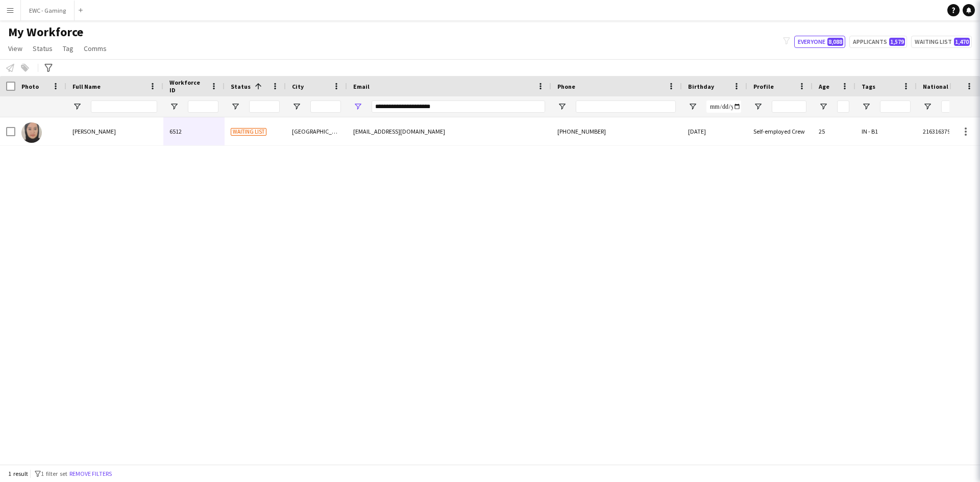  What do you see at coordinates (54, 473) in the screenshot?
I see `span: 1 filter set` at bounding box center [54, 473].